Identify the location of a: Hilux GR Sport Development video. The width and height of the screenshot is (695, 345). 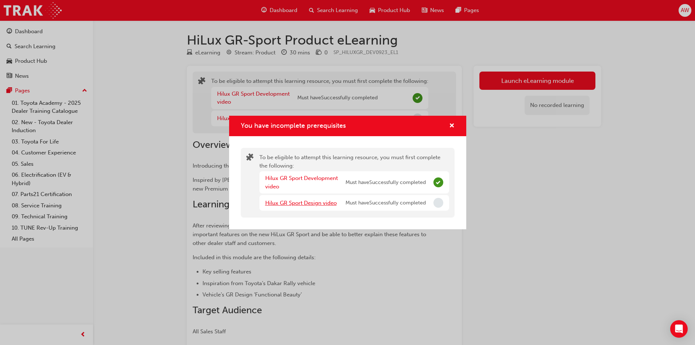
(301, 182).